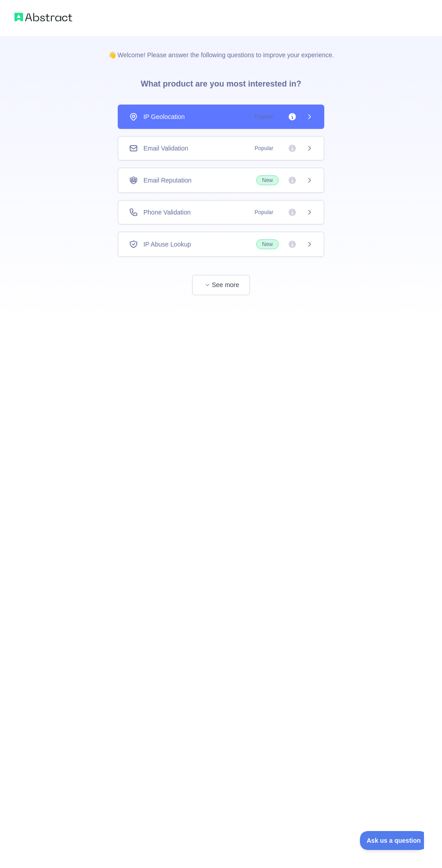 The width and height of the screenshot is (442, 868). I want to click on span: Phone Validation, so click(167, 213).